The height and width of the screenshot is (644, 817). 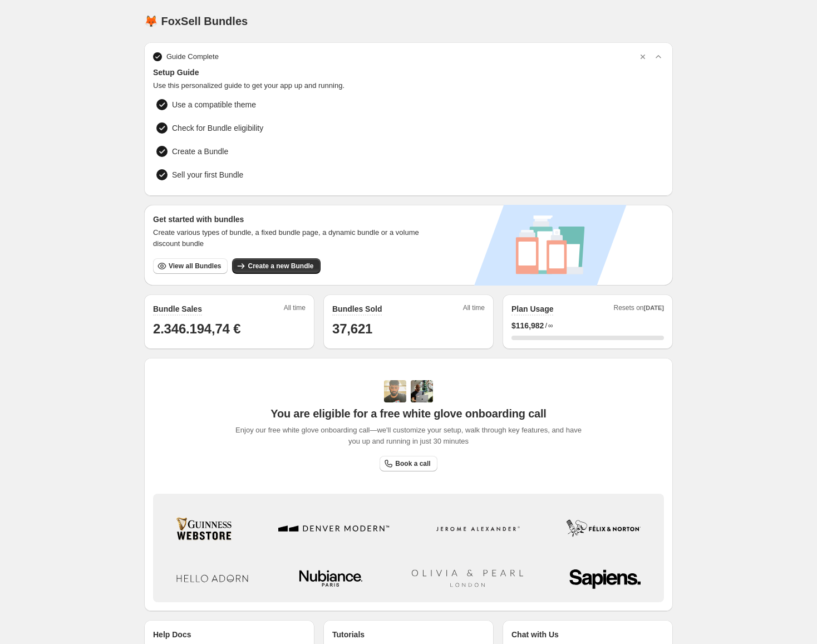 What do you see at coordinates (190, 266) in the screenshot?
I see `button: View all Bundles` at bounding box center [190, 266].